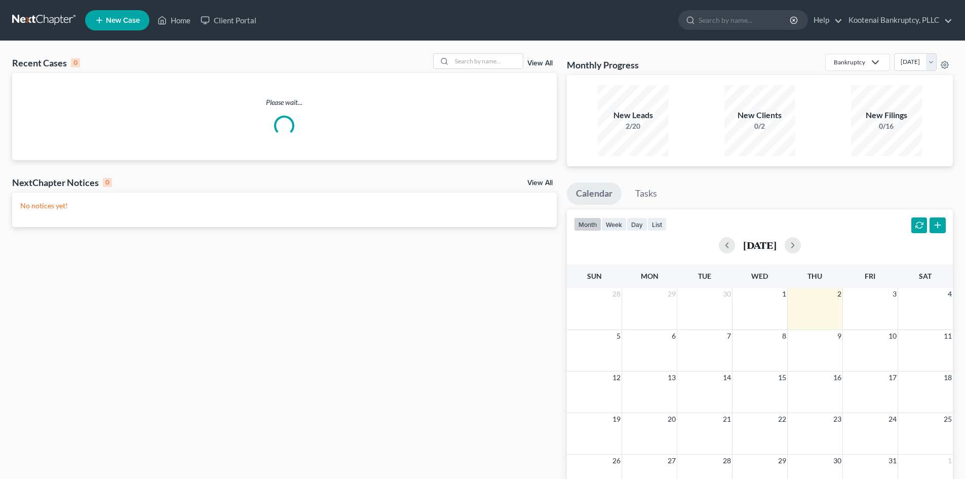  What do you see at coordinates (705, 276) in the screenshot?
I see `span: Tue` at bounding box center [705, 276].